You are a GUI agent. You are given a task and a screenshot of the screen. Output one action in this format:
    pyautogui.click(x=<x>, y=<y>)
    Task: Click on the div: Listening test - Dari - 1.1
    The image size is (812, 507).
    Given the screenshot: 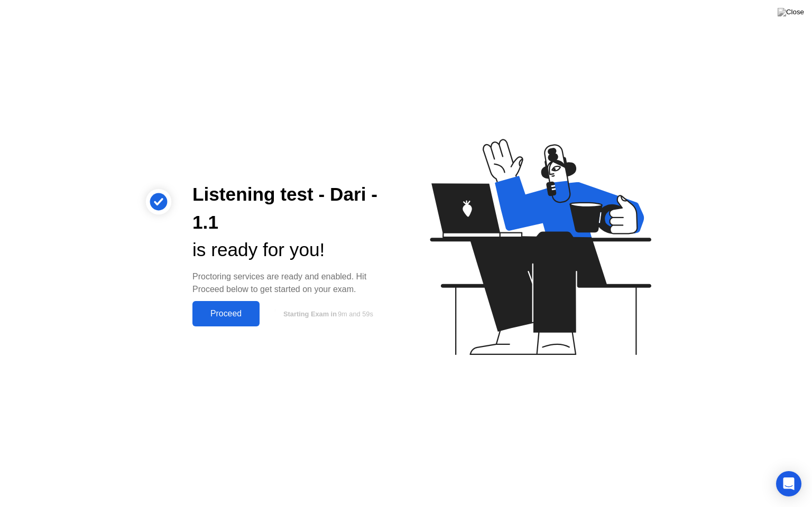 What is the action you would take?
    pyautogui.click(x=291, y=209)
    